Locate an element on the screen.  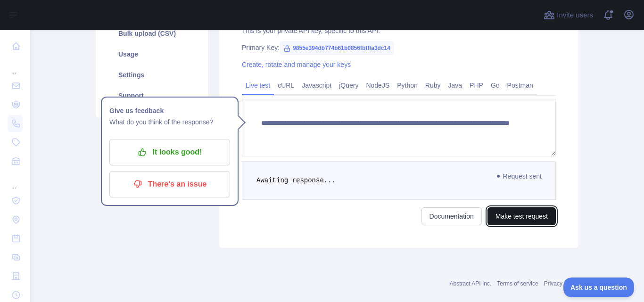
div: This is your private API key, specific to this API. is located at coordinates (399, 30).